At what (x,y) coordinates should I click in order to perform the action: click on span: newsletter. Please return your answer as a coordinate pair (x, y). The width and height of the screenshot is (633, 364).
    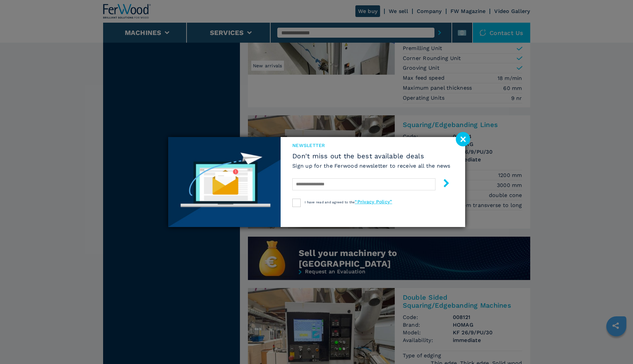
    Looking at the image, I should click on (371, 146).